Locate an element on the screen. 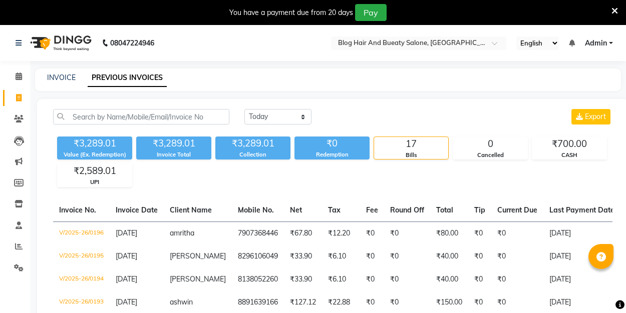 The height and width of the screenshot is (313, 626). span: Net is located at coordinates (296, 210).